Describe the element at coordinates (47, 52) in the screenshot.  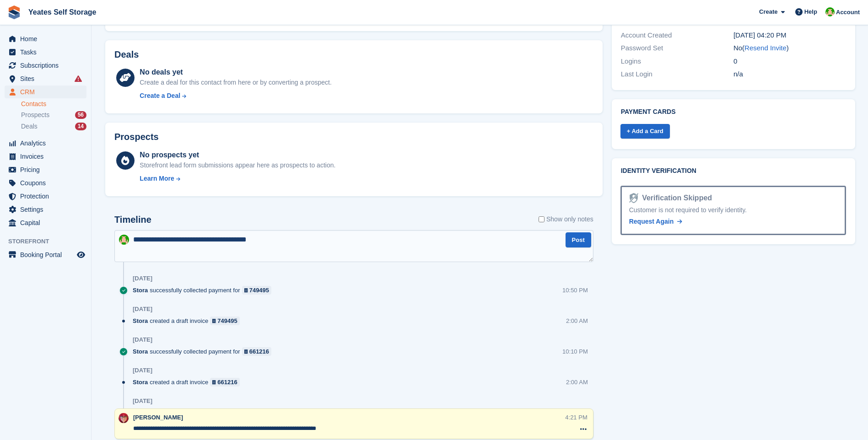
I see `span: Tasks` at that location.